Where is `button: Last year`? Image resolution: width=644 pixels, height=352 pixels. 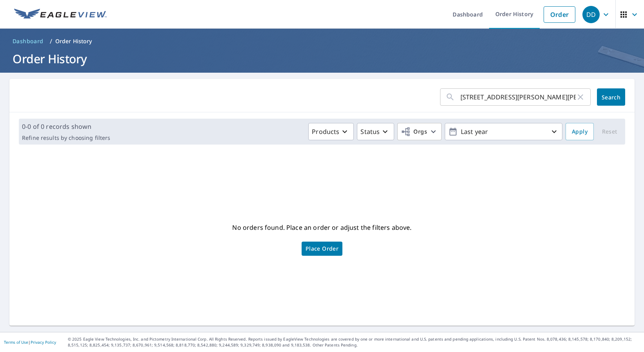
button: Last year is located at coordinates (504, 132).